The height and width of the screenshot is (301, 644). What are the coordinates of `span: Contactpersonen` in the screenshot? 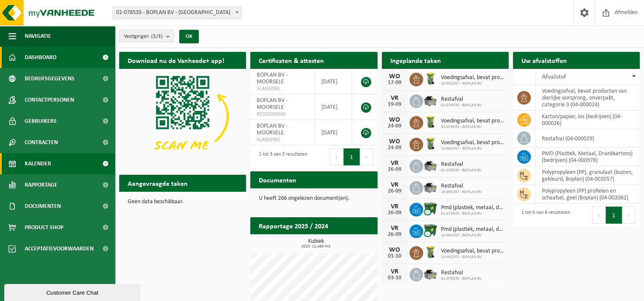 It's located at (50, 100).